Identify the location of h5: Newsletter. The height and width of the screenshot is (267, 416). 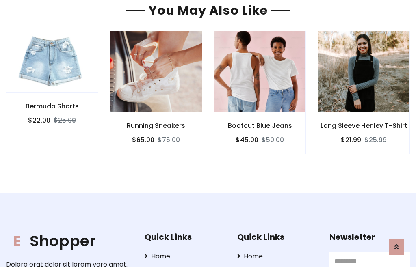
(370, 237).